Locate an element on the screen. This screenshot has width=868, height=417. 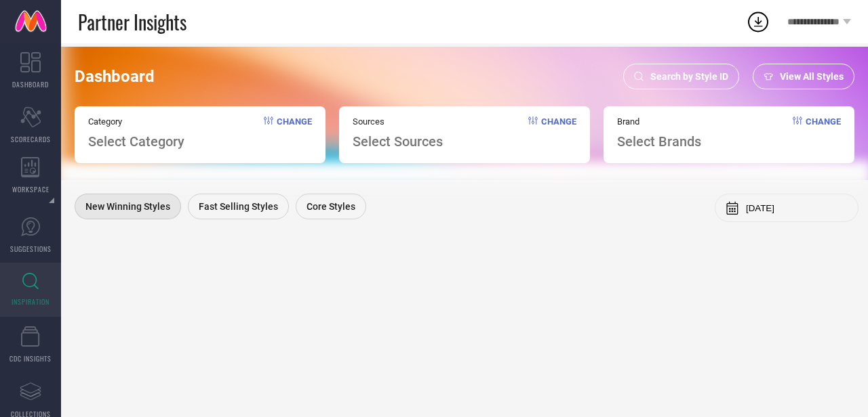
span: INSPIRATION is located at coordinates (31, 301).